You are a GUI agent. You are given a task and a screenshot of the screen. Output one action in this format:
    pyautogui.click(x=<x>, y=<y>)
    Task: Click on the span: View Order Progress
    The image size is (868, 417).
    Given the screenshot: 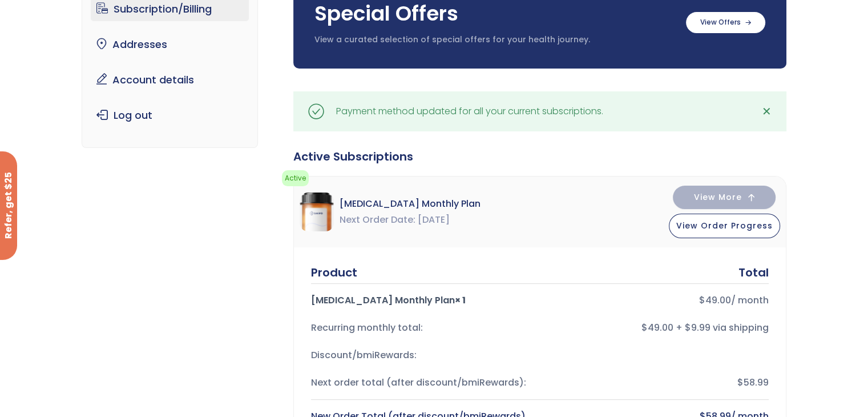 What is the action you would take?
    pyautogui.click(x=724, y=226)
    